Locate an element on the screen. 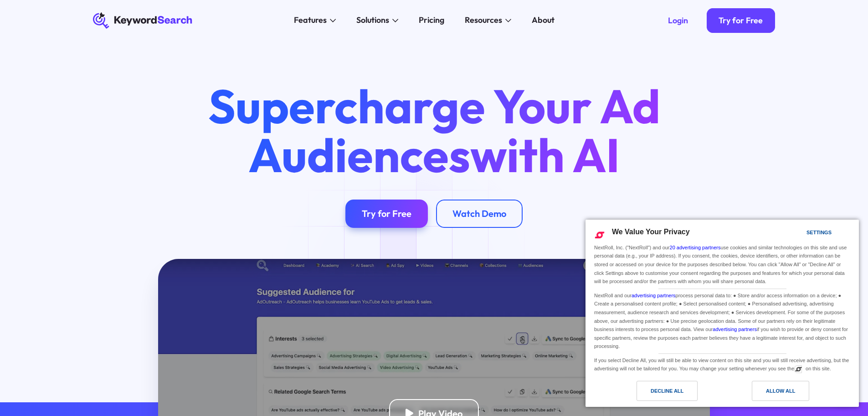  div: Pricing is located at coordinates (432, 20).